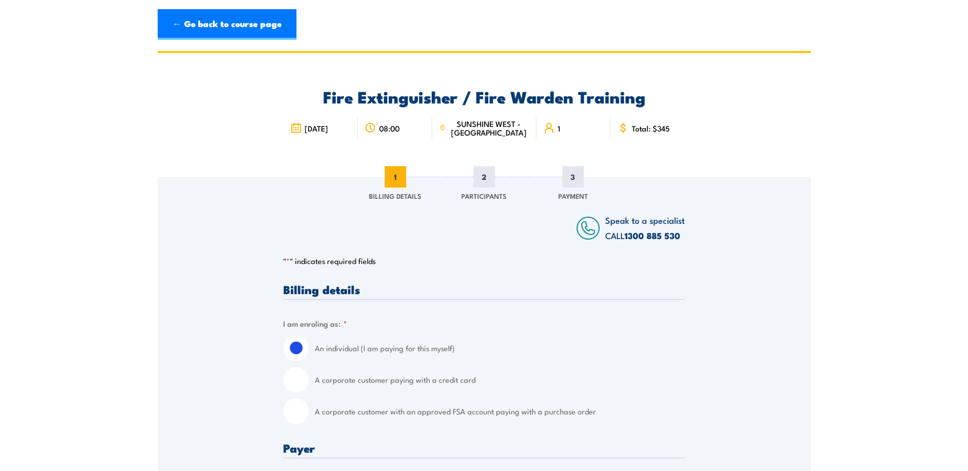 The width and height of the screenshot is (968, 471). What do you see at coordinates (645, 228) in the screenshot?
I see `span: Speak to a specialist CALL` at bounding box center [645, 228].